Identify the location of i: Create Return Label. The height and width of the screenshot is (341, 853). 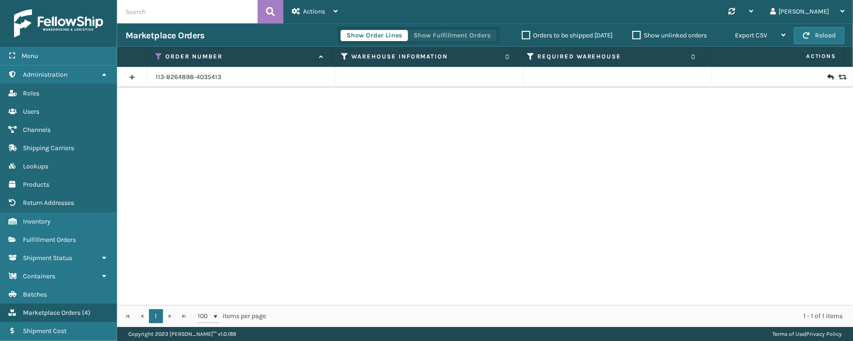
(830, 77).